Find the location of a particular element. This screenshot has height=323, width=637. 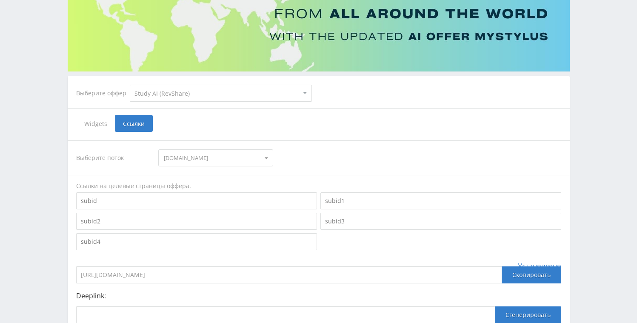

span: Widgets is located at coordinates (95, 123).